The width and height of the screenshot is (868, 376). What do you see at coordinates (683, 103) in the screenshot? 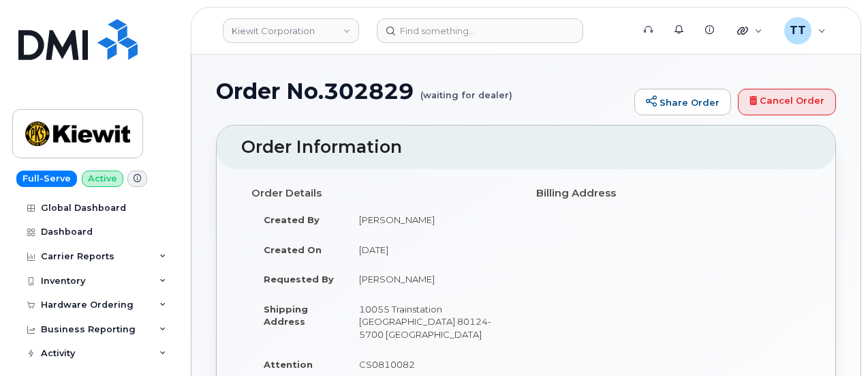
I see `a: Share Order` at bounding box center [683, 103].